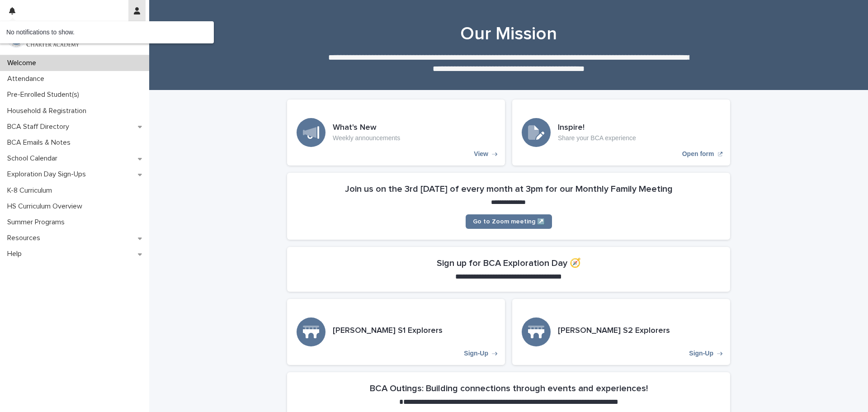  I want to click on p: Attendance, so click(27, 78).